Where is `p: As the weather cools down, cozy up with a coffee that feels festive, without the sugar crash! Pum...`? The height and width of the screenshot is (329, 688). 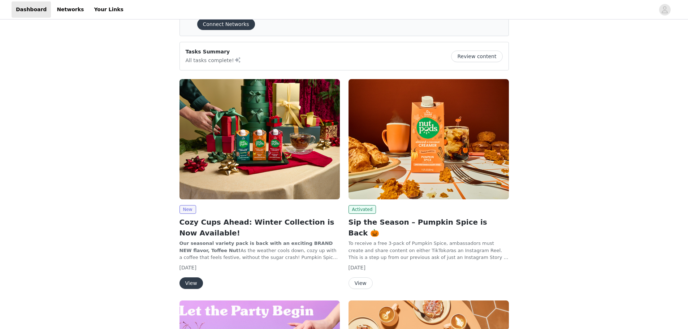
p: As the weather cools down, cozy up with a coffee that feels festive, without the sugar crash! Pum... is located at coordinates (260, 250).